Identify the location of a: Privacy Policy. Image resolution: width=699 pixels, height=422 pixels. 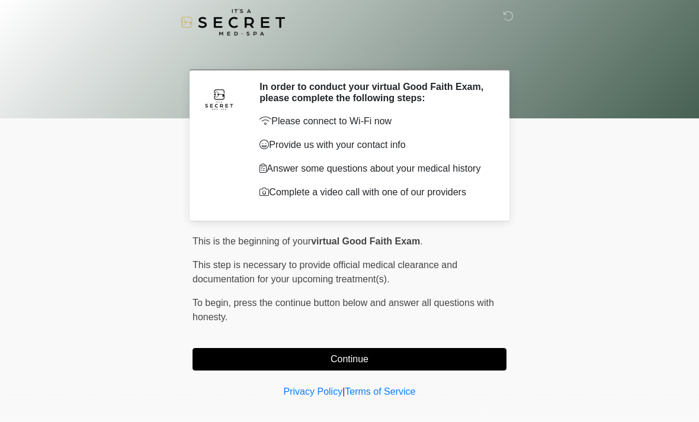
(313, 392).